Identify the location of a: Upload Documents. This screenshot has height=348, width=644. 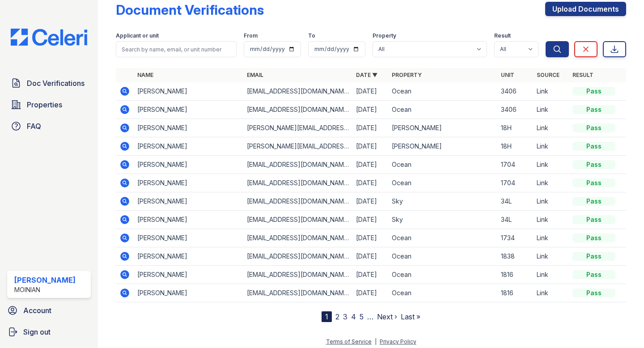
(586, 9).